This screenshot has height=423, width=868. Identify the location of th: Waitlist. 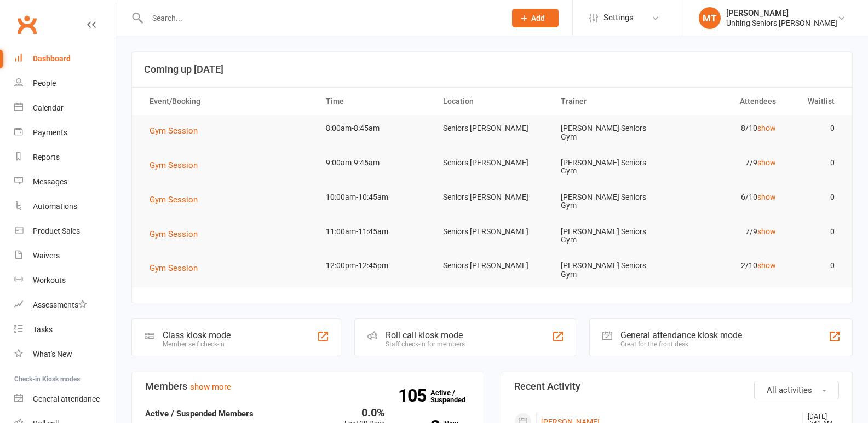
(815, 101).